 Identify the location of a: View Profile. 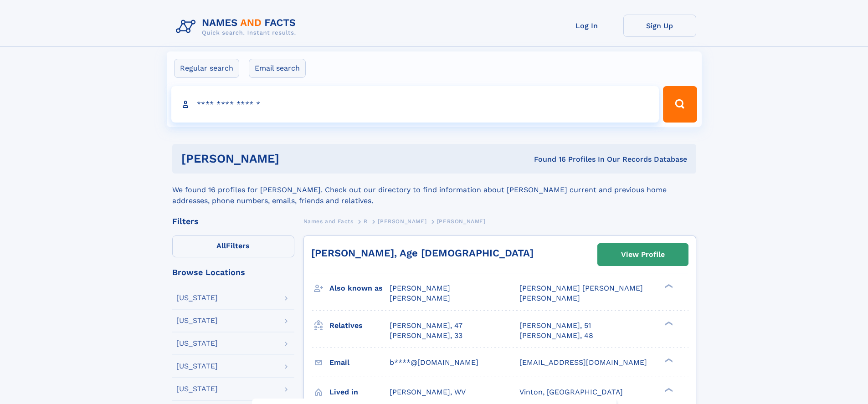
(642, 254).